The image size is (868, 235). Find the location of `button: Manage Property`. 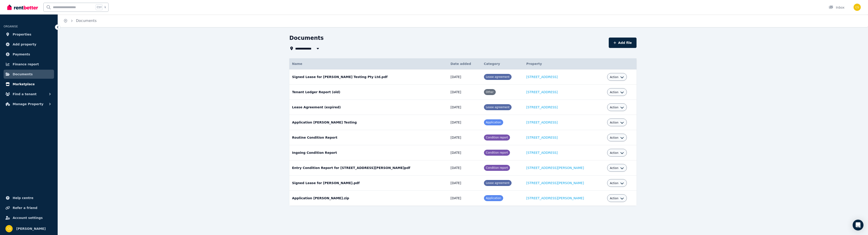

button: Manage Property is located at coordinates (29, 104).